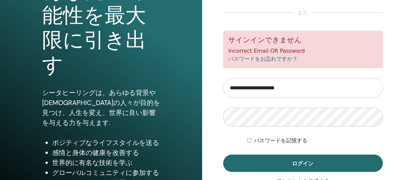 Image resolution: width=404 pixels, height=180 pixels. What do you see at coordinates (106, 153) in the screenshot?
I see `li: 感情と身体の健康を改善する` at bounding box center [106, 153].